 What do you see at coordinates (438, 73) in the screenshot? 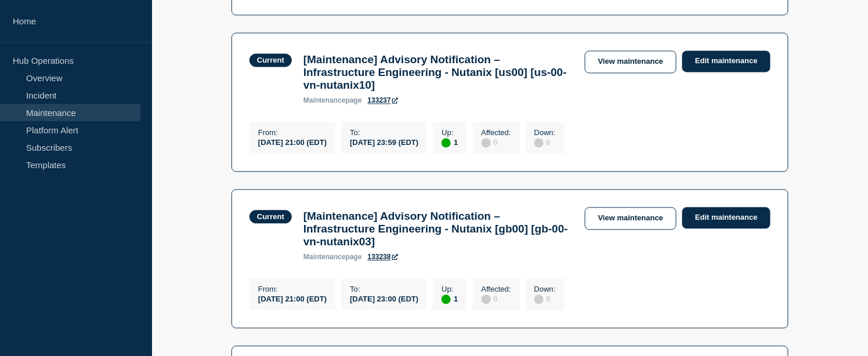
I see `h3: [Maintenance] Advisory Notification – Infrastructure Engineering - Nutanix [us00] [us-00-vn-nutan...` at bounding box center [438, 73].